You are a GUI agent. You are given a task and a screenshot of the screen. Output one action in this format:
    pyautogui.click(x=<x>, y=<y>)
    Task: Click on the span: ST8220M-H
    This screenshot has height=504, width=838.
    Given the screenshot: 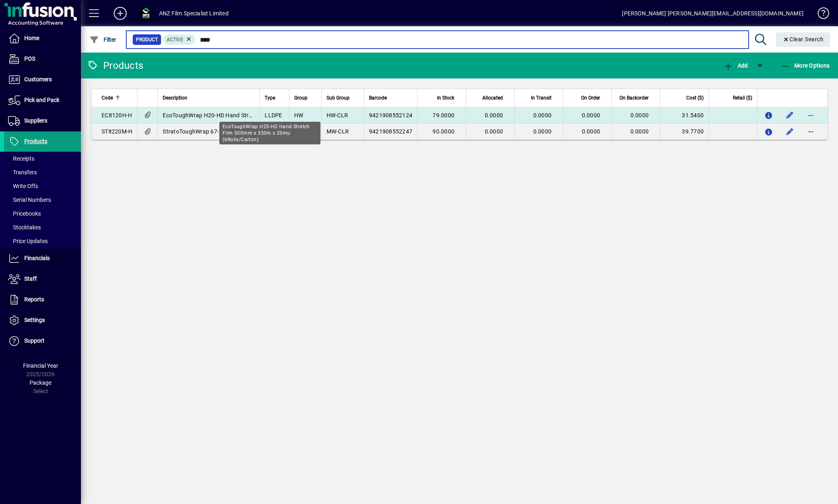 What is the action you would take?
    pyautogui.click(x=117, y=132)
    